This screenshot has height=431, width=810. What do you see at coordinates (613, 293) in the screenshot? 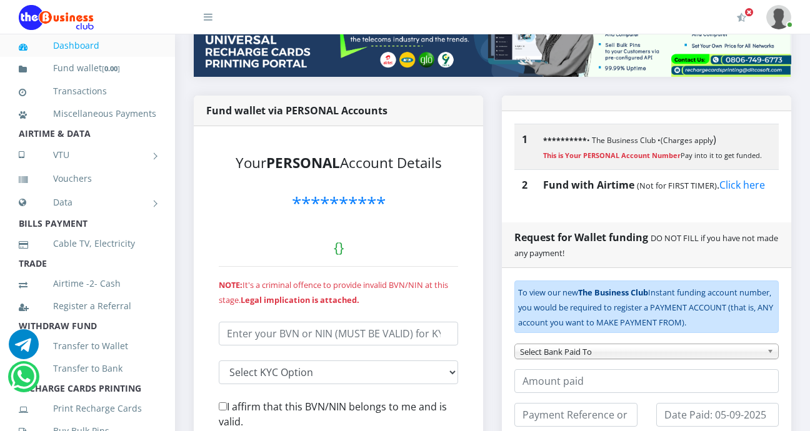
I see `b: The Business Club` at bounding box center [613, 293].